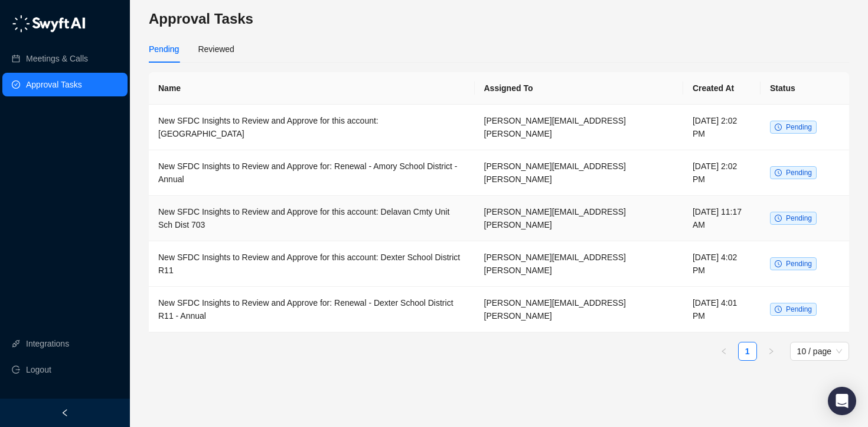 The height and width of the screenshot is (427, 868). Describe the element at coordinates (722, 88) in the screenshot. I see `th: Created At` at that location.